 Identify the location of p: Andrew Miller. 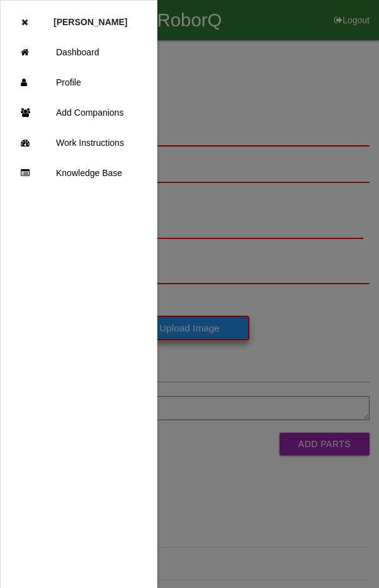
(90, 17).